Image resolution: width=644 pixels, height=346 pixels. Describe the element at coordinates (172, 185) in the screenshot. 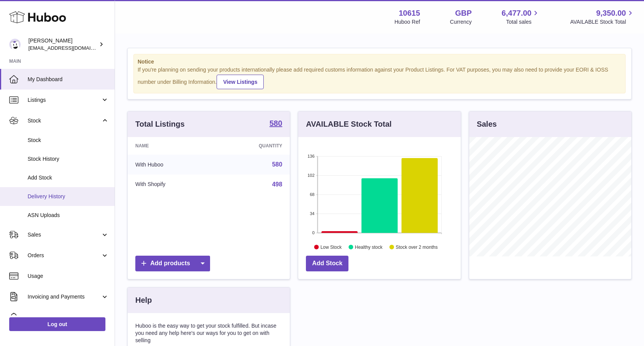

I see `td: With Shopify` at that location.